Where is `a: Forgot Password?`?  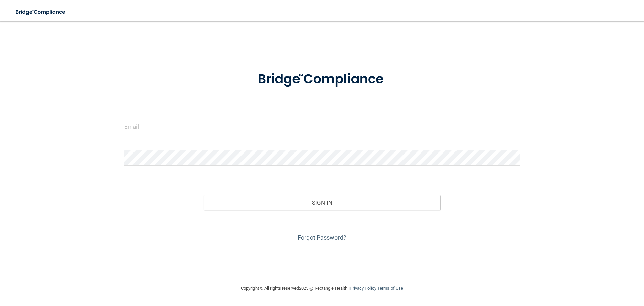
a: Forgot Password? is located at coordinates (322, 237).